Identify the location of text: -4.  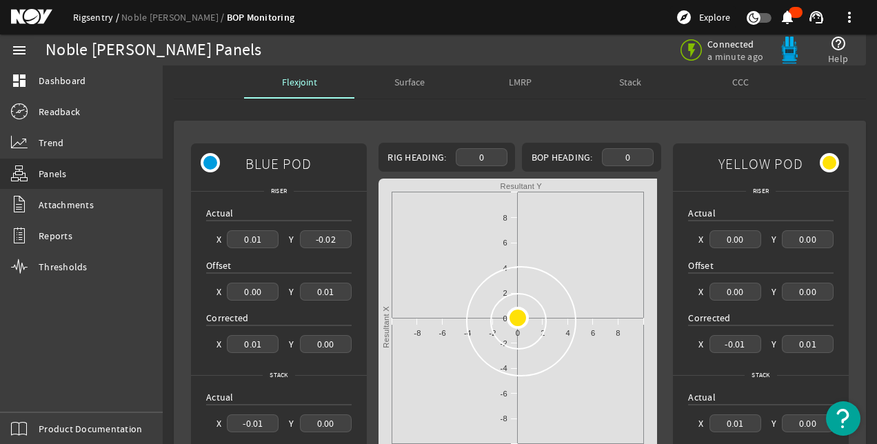
(468, 333).